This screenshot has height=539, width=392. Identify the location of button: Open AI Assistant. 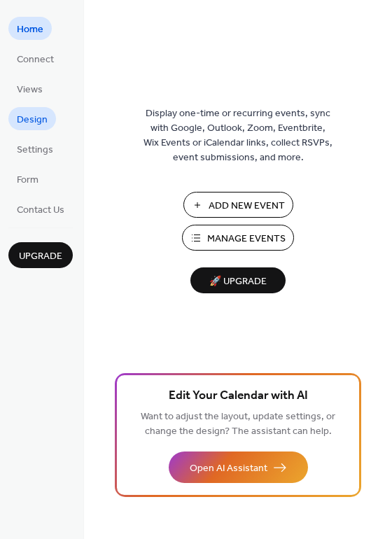
(238, 467).